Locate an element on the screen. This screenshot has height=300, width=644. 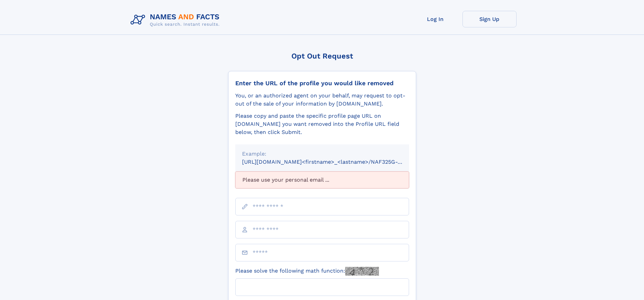
div: Example: is located at coordinates (322, 154).